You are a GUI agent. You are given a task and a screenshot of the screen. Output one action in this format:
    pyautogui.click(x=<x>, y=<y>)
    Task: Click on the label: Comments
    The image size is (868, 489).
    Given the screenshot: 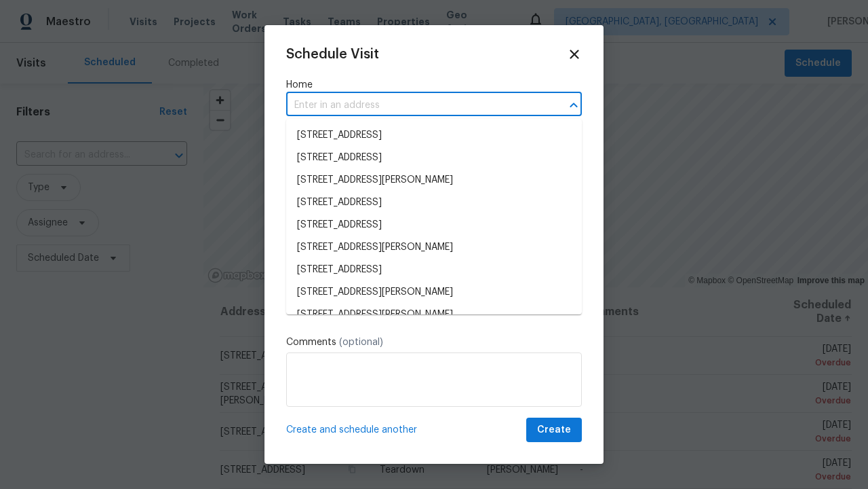 What is the action you would take?
    pyautogui.click(x=434, y=342)
    